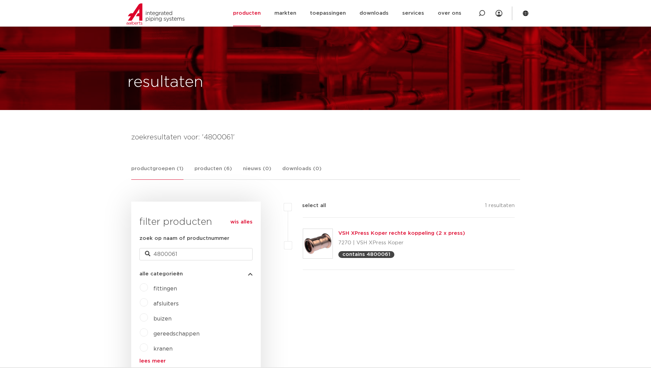 The height and width of the screenshot is (368, 651). What do you see at coordinates (163, 349) in the screenshot?
I see `span: kranen` at bounding box center [163, 349].